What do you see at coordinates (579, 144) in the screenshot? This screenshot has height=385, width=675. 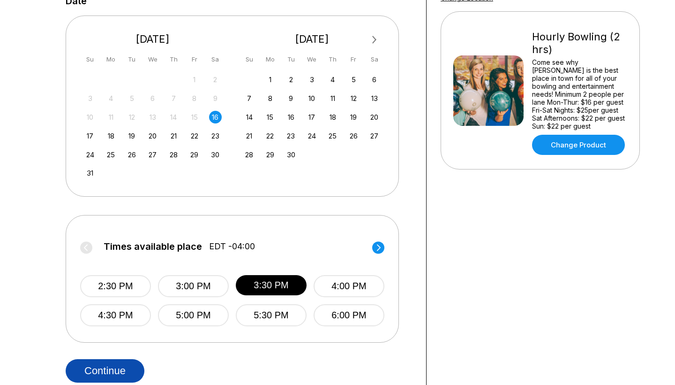 I see `a: Change Product` at bounding box center [579, 144].